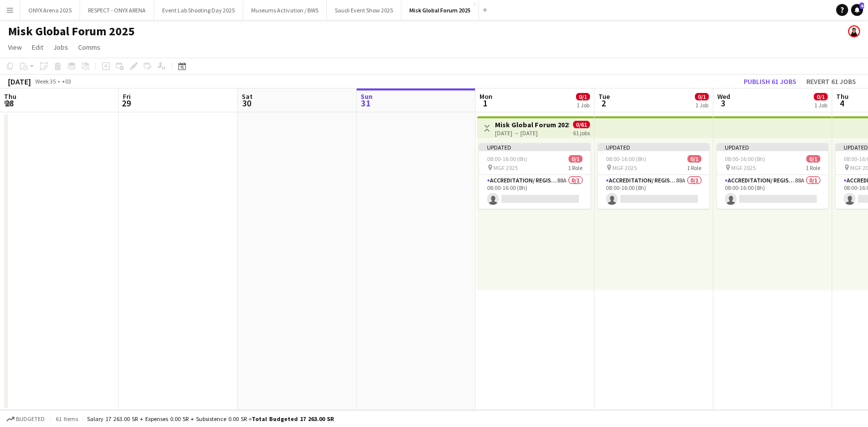 This screenshot has width=868, height=427. I want to click on a: 4, so click(857, 10).